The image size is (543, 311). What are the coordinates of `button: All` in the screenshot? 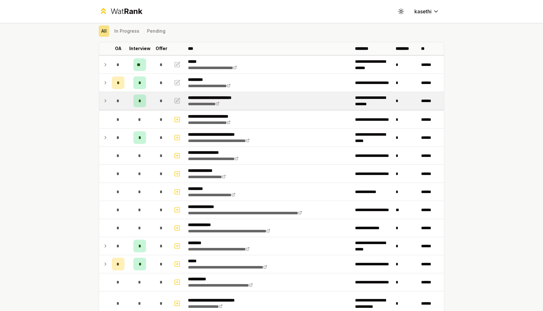 It's located at (104, 31).